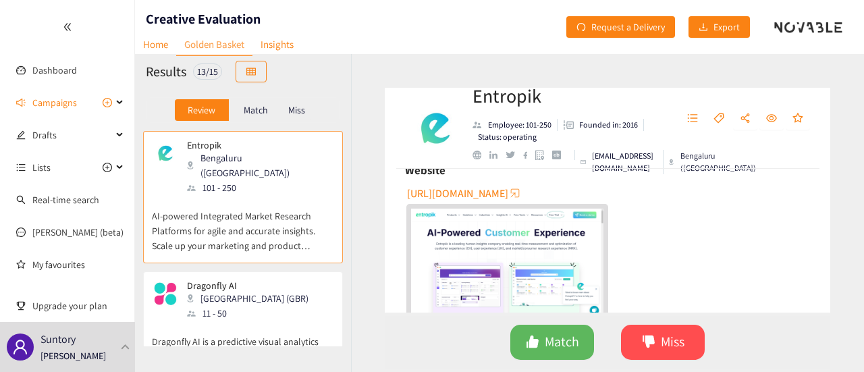 This screenshot has height=372, width=864. Describe the element at coordinates (277, 44) in the screenshot. I see `a: Insights` at that location.